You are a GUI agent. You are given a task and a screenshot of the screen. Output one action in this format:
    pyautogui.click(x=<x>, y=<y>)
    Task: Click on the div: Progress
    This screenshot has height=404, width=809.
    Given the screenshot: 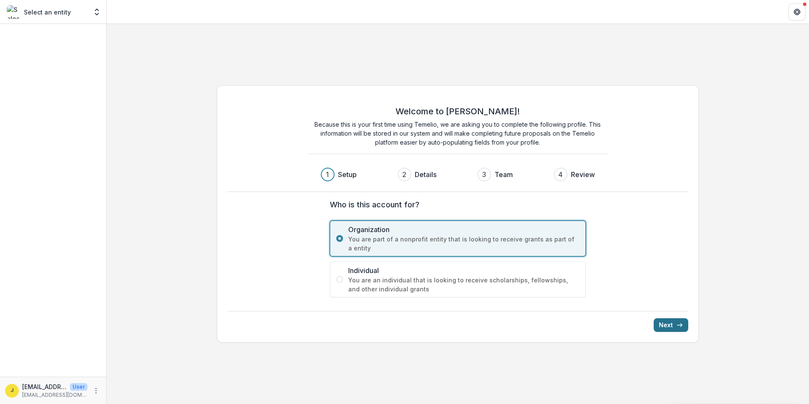 What is the action you would take?
    pyautogui.click(x=458, y=175)
    